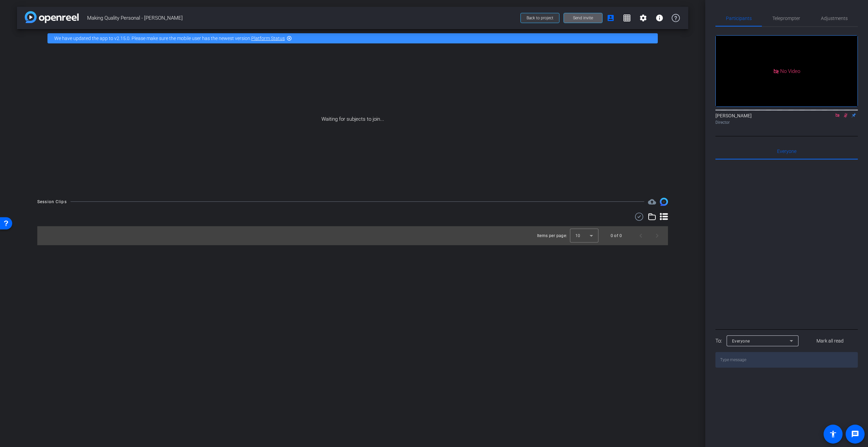  I want to click on mat-icon: highlight_off, so click(289, 38).